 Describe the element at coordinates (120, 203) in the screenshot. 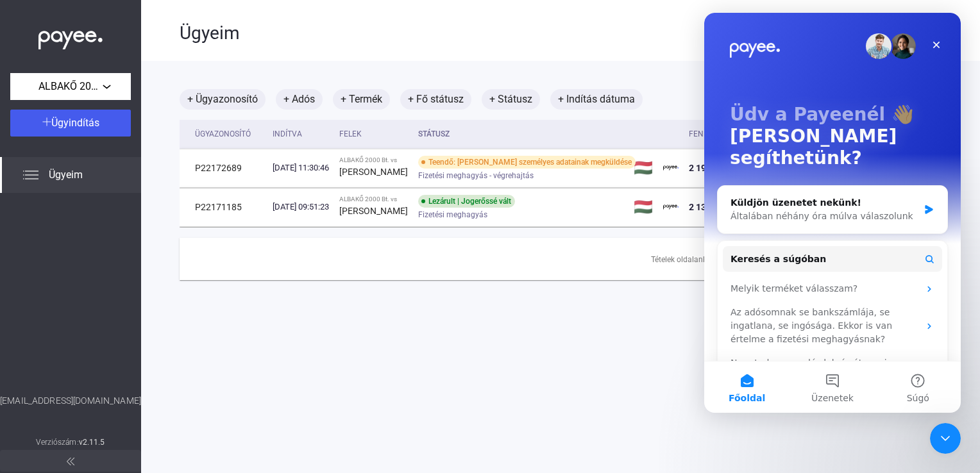

I see `div: Általában néhány óra múlva válaszolunk` at that location.